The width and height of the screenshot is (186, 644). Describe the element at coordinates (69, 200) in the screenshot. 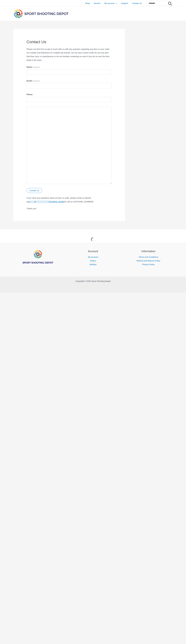

I see `p: If you have any questions about an item or order, please email us directly at or call us at [PHON...` at that location.